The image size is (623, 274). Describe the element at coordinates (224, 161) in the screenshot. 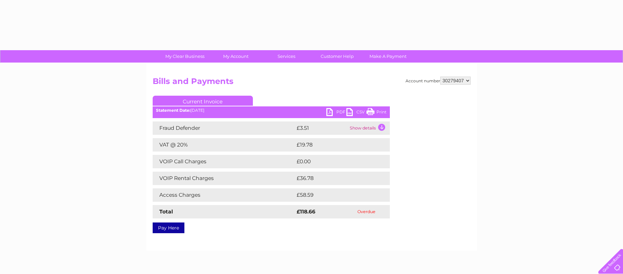

I see `td: VOIP Call Charges` at that location.